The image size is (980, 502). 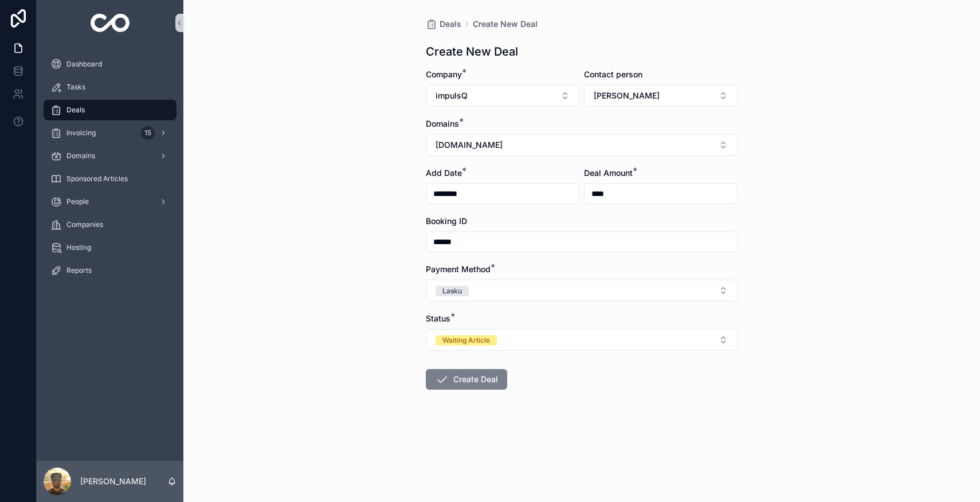 I want to click on span: Dashboard, so click(x=84, y=64).